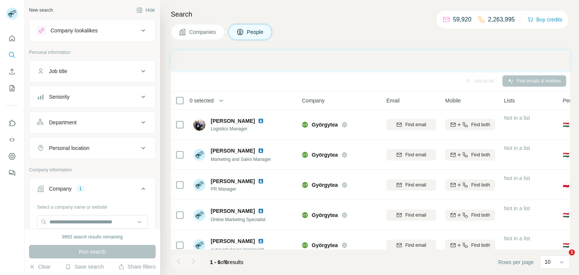  What do you see at coordinates (137, 267) in the screenshot?
I see `button: Share filters` at bounding box center [137, 267].